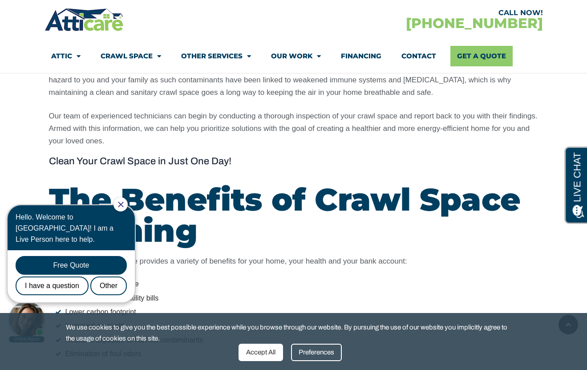  What do you see at coordinates (361, 56) in the screenshot?
I see `a: Financing` at bounding box center [361, 56].